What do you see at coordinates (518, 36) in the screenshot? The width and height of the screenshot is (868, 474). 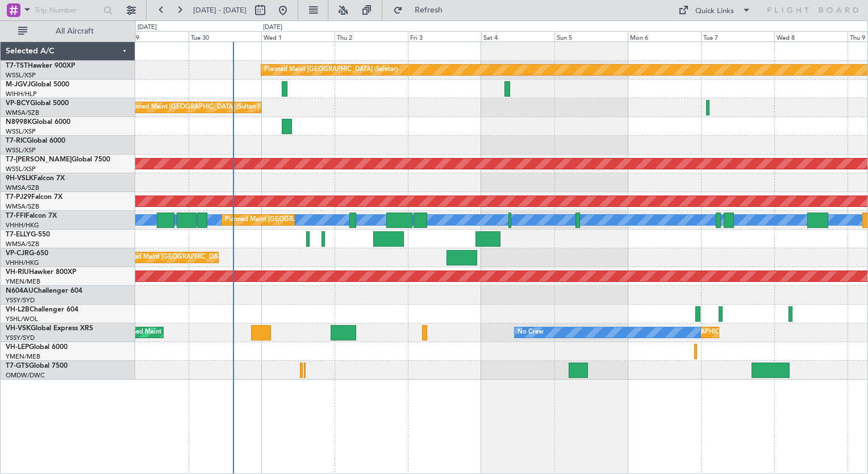 I see `div: Sat 4` at bounding box center [518, 36].